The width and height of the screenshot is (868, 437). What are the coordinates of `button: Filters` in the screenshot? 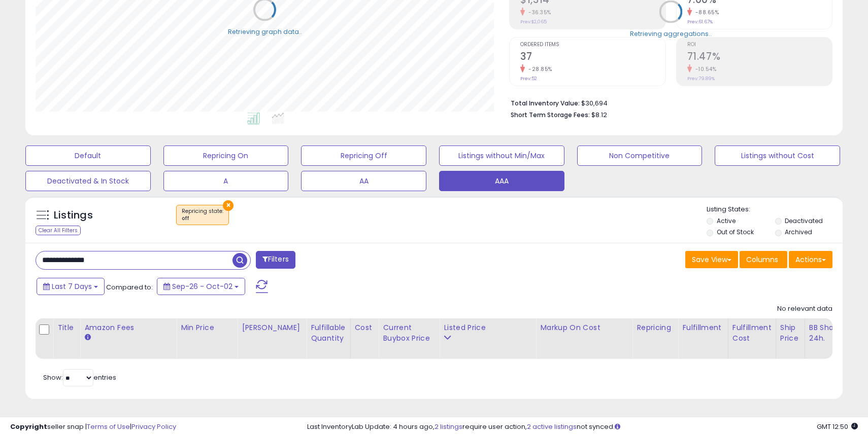 It's located at (276, 260).